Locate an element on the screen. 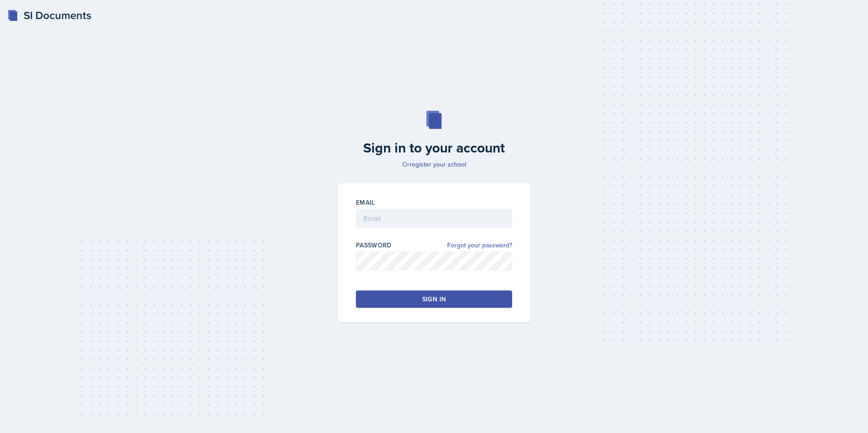  a: SI Documents is located at coordinates (49, 15).